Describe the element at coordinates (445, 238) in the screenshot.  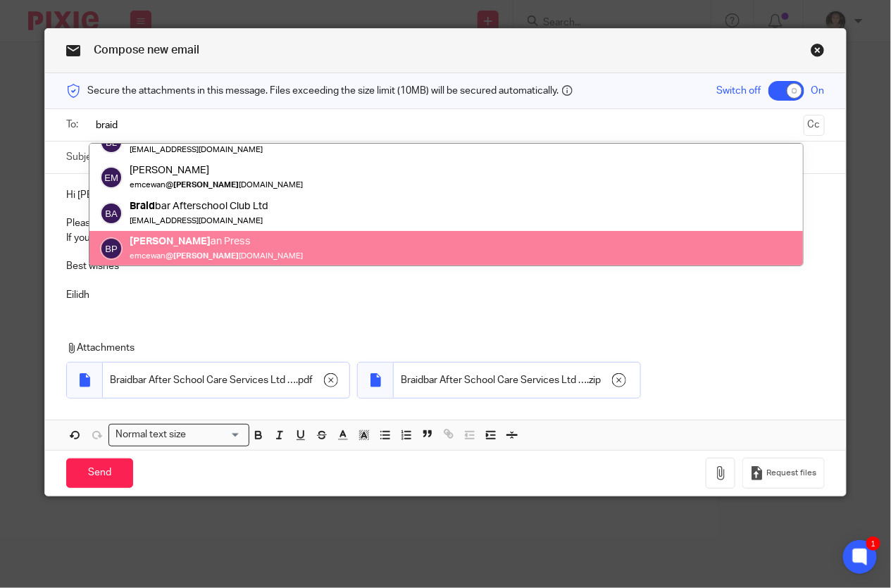
I see `p: If you let me know everyone's personal email addresses Paycircle will send them their payslip dir...` at that location.